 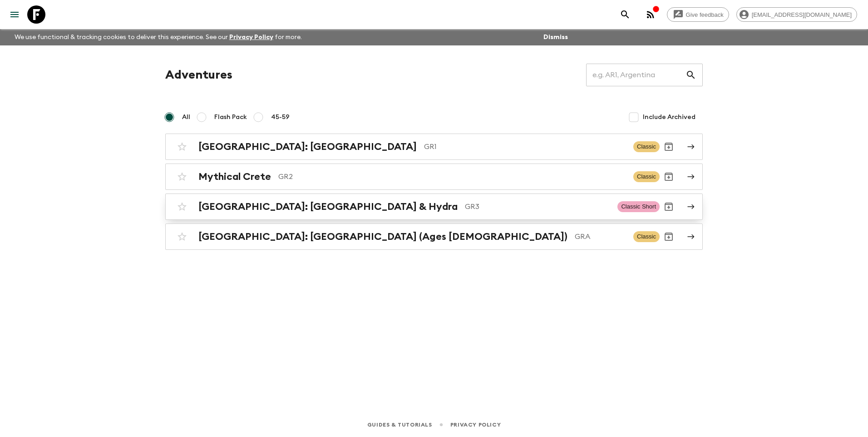 What do you see at coordinates (399, 424) in the screenshot?
I see `a: Guides & Tutorials` at bounding box center [399, 424].